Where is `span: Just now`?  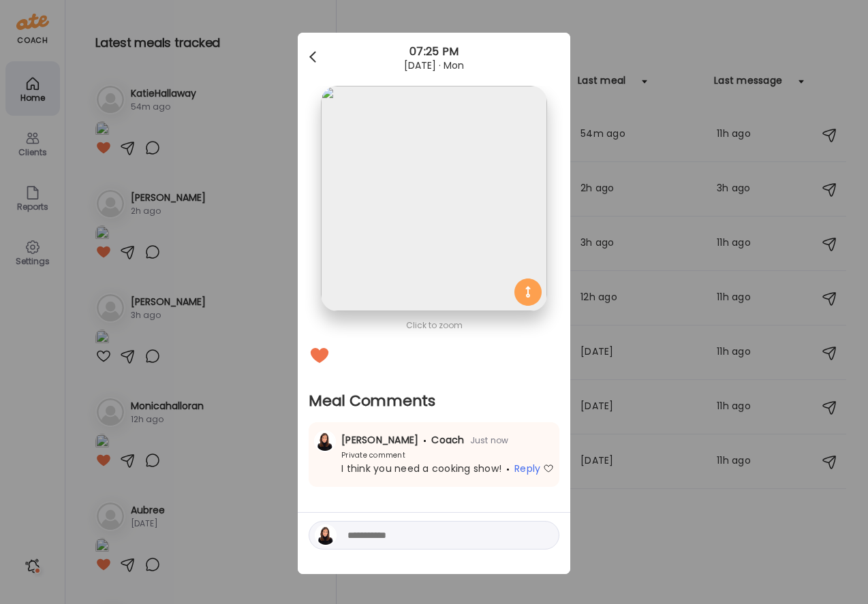 span: Just now is located at coordinates (486, 440).